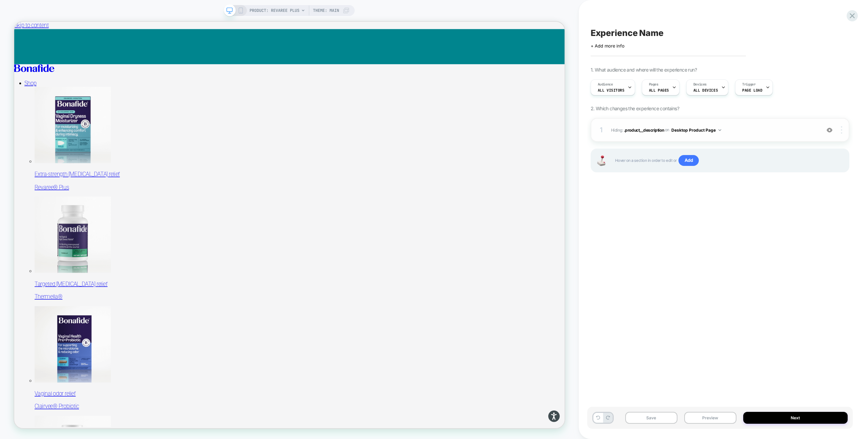 Image resolution: width=868 pixels, height=439 pixels. What do you see at coordinates (22, 82) in the screenshot?
I see `a: Shop` at bounding box center [22, 82].